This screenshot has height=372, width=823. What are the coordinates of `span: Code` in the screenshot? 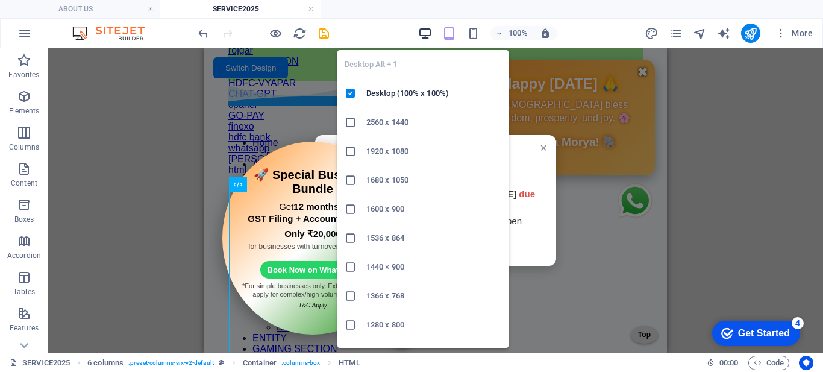 It's located at (769, 363).